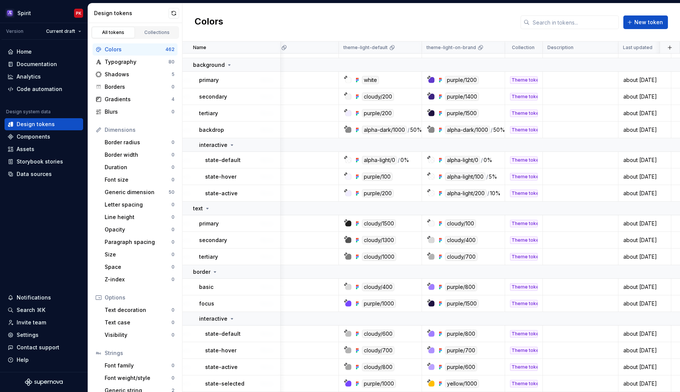 The height and width of the screenshot is (392, 680). What do you see at coordinates (138, 112) in the screenshot?
I see `div: Blurs` at bounding box center [138, 112].